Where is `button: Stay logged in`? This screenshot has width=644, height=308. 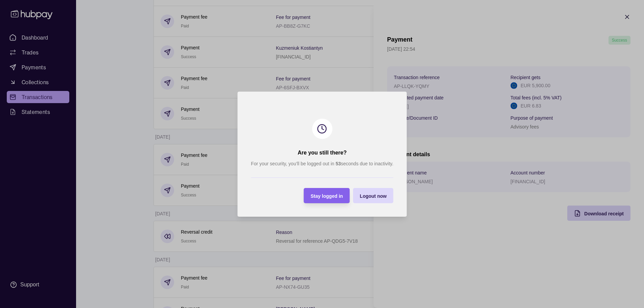 button: Stay logged in is located at coordinates (326, 196).